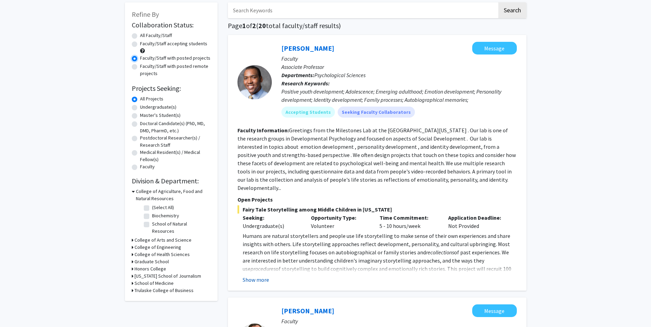 The width and height of the screenshot is (651, 327). What do you see at coordinates (171, 25) in the screenshot?
I see `h2: Collaboration Status:` at bounding box center [171, 25].